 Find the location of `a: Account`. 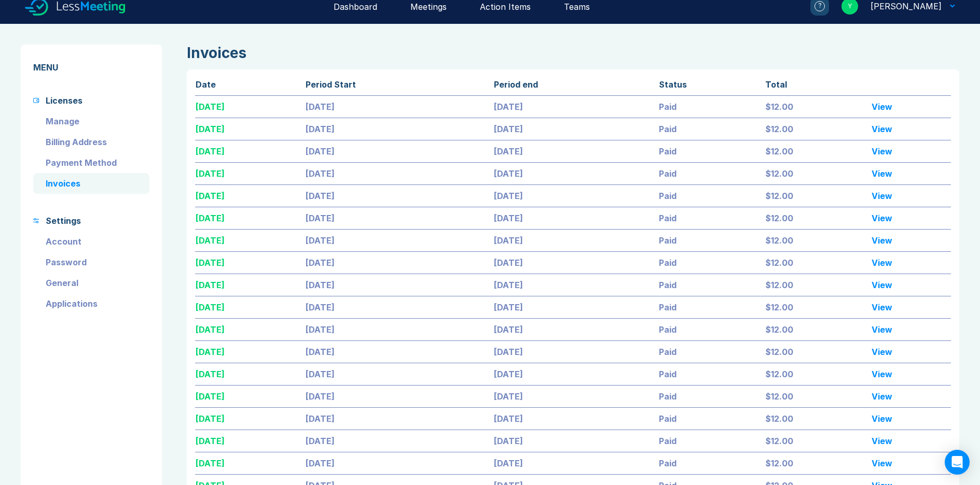

a: Account is located at coordinates (91, 242).